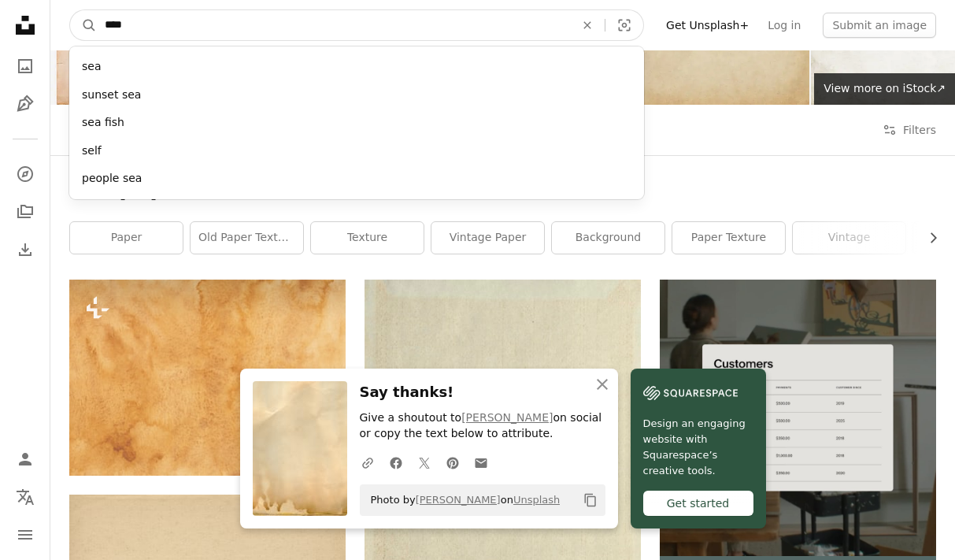 This screenshot has height=560, width=955. I want to click on div: sea, so click(357, 67).